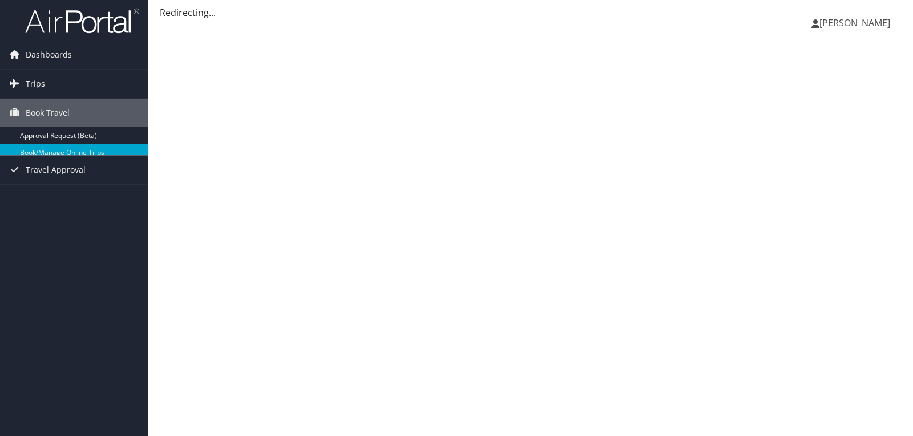  Describe the element at coordinates (55, 170) in the screenshot. I see `span: Travel Approval` at that location.